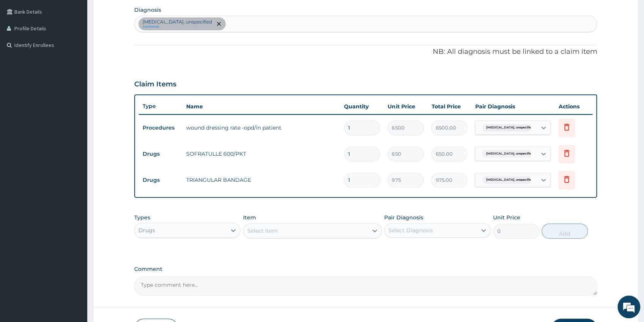  What do you see at coordinates (404, 217) in the screenshot?
I see `label: Pair Diagnosis` at bounding box center [404, 217].